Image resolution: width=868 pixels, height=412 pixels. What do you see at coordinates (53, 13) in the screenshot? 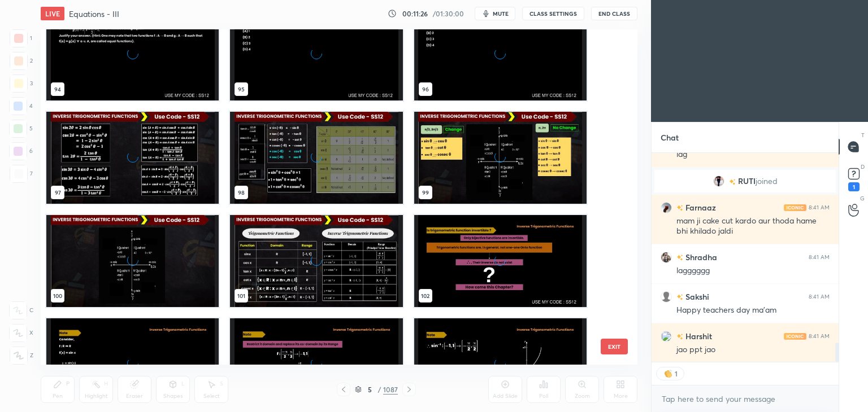
I see `div: LIVE` at bounding box center [53, 13].